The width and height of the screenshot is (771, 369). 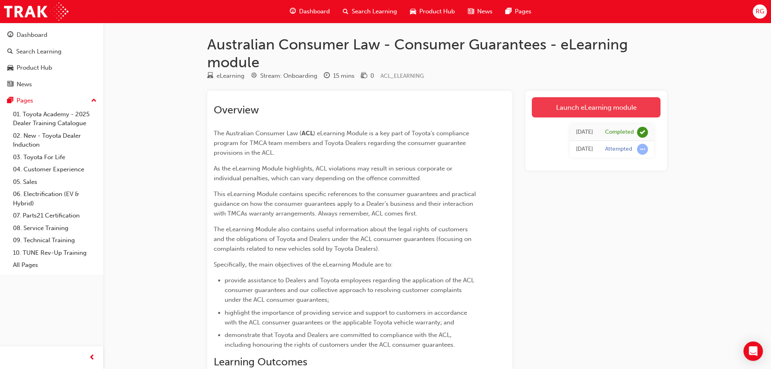 I want to click on a: Search Learning, so click(x=51, y=51).